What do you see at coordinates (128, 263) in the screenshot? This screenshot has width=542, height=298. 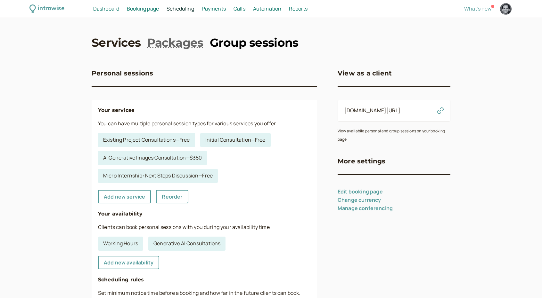 I see `a: Add new availability` at bounding box center [128, 263].